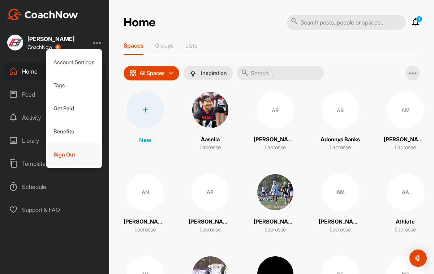 Image resolution: width=434 pixels, height=274 pixels. I want to click on p: Spaces, so click(133, 45).